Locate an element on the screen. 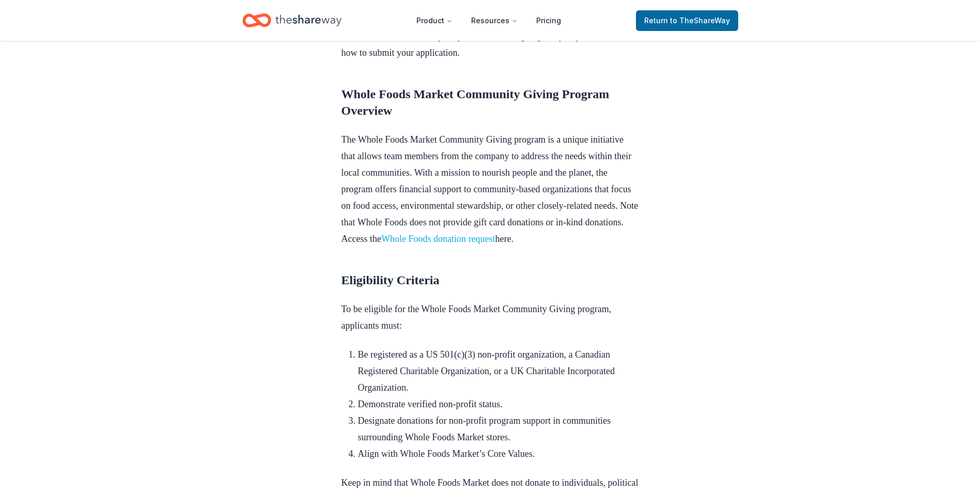  li: Align with Whole Foods Market’s Core Values. is located at coordinates (499, 454).